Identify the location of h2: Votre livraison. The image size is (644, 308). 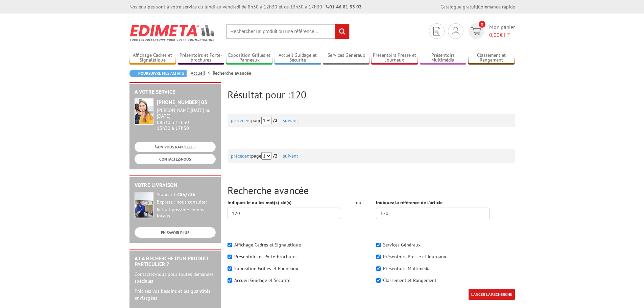
(175, 185).